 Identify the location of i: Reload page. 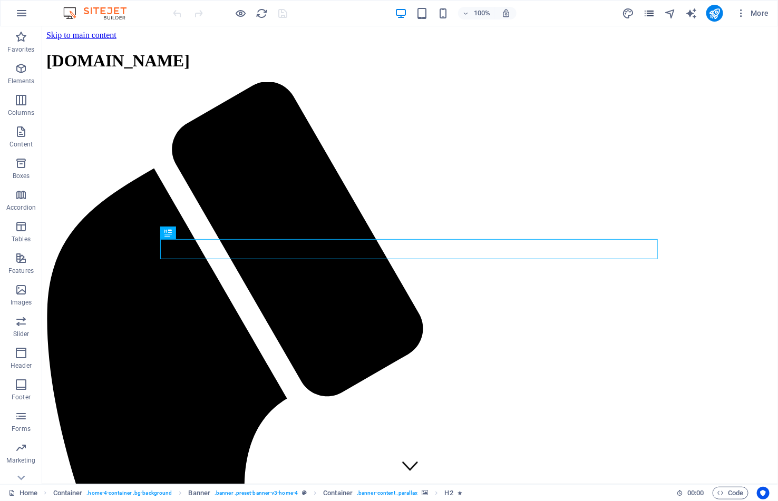
(262, 13).